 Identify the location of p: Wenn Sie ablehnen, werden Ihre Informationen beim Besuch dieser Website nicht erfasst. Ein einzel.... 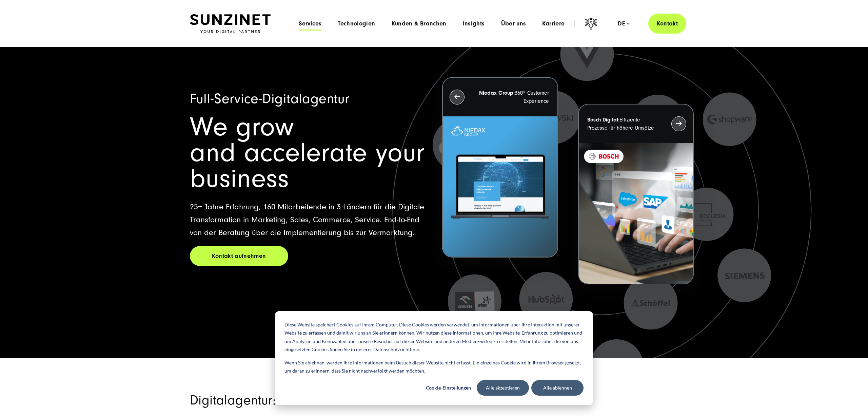
(434, 367).